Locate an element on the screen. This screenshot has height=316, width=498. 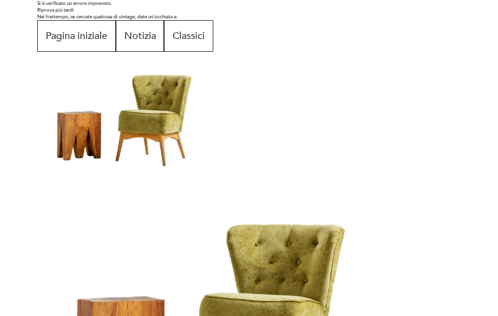
a: Notizia is located at coordinates (140, 37).